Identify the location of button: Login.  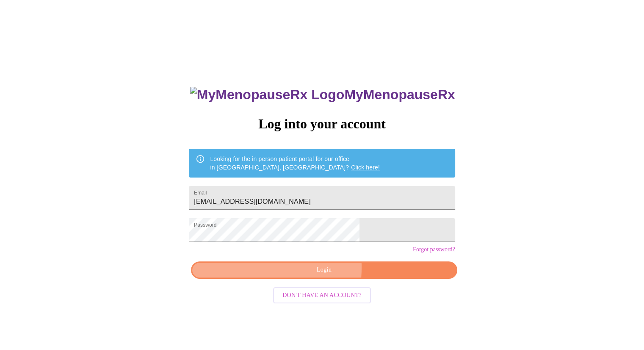
(324, 270).